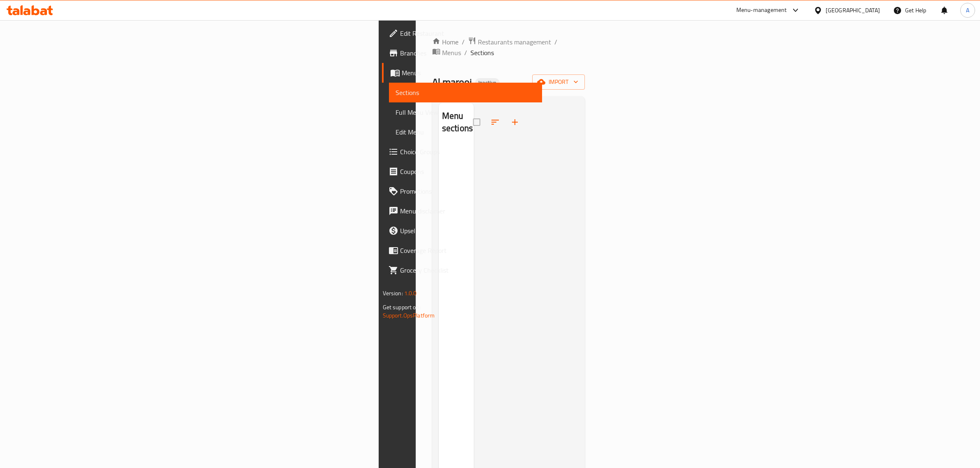  What do you see at coordinates (468, 211) in the screenshot?
I see `span: Menu disclaimer` at bounding box center [468, 211].